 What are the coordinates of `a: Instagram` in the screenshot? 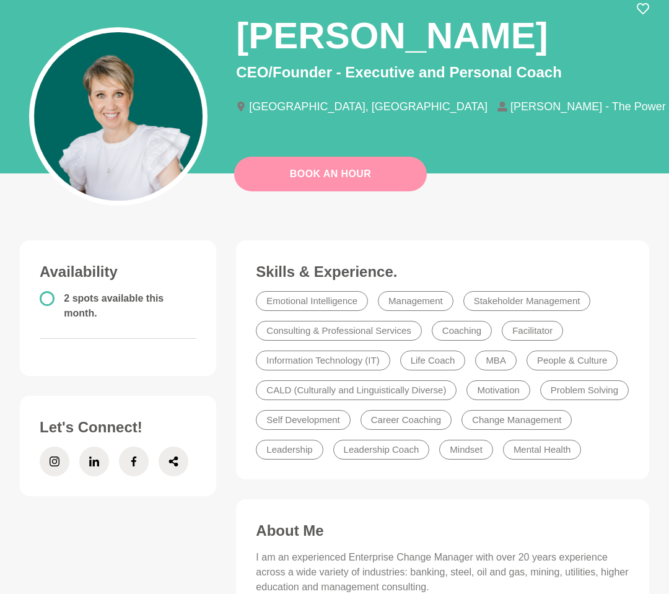 It's located at (55, 462).